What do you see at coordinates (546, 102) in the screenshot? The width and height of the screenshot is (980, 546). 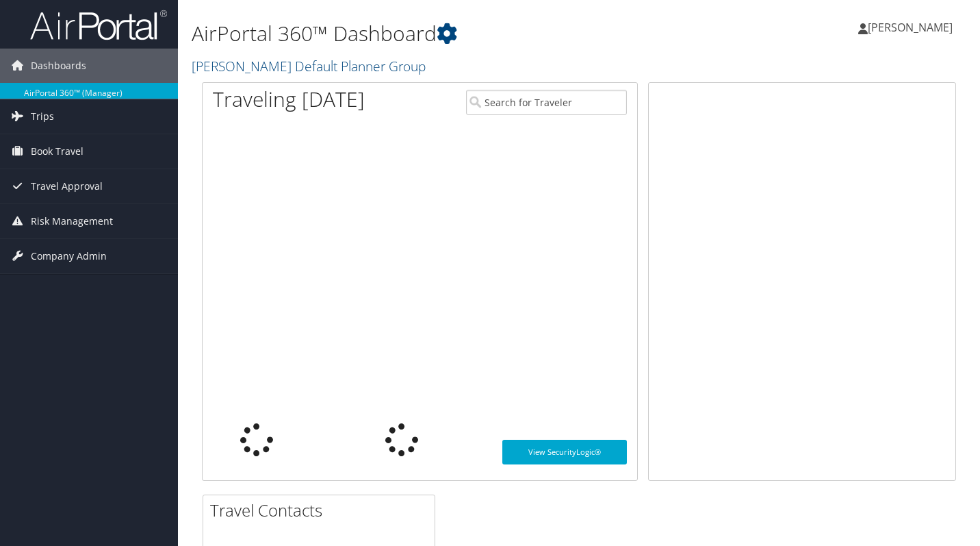 I see `input: Search for Traveler` at bounding box center [546, 102].